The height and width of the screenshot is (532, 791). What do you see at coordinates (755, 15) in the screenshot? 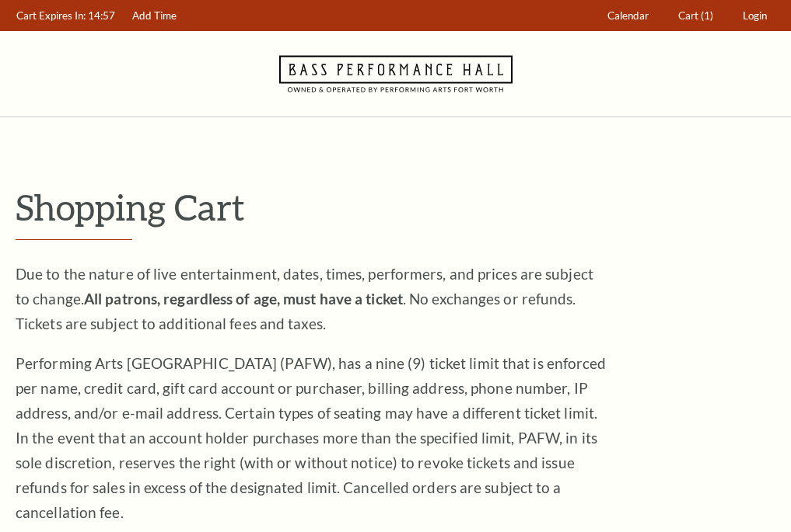
I see `a: Login` at bounding box center [755, 15].